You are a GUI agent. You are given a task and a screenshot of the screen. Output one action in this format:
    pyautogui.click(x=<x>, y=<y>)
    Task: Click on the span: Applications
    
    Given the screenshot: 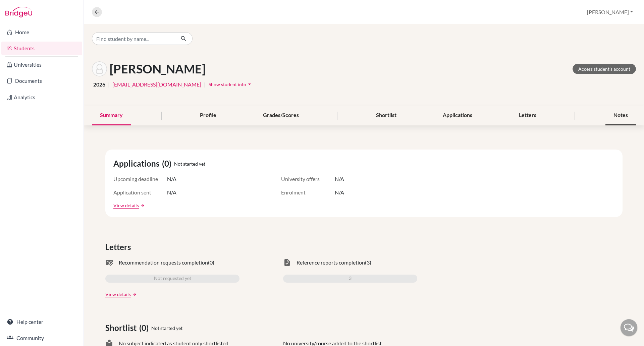 What is the action you would take?
    pyautogui.click(x=138, y=163)
    